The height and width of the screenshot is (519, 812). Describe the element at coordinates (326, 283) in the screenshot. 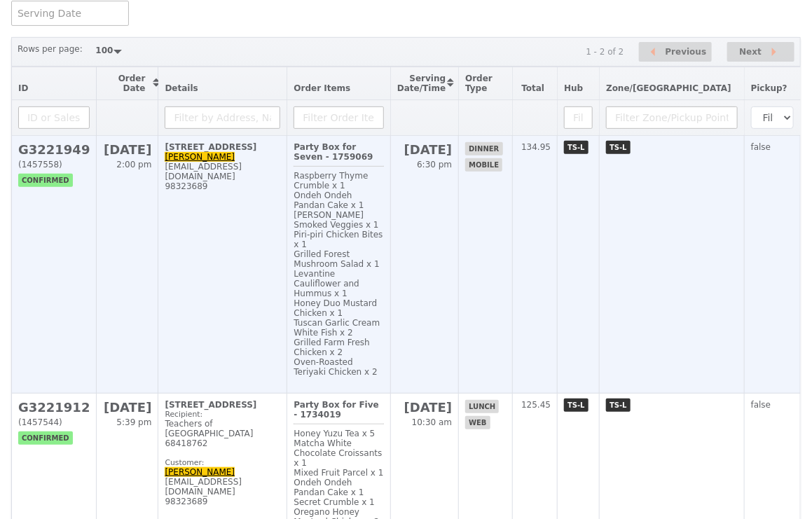

I see `span: Levantine Cauliflower and Hummus x 1` at that location.